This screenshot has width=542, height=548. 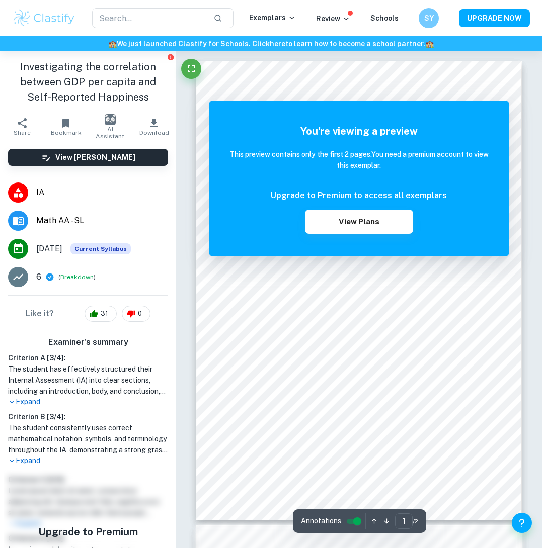 What do you see at coordinates (44, 18) in the screenshot?
I see `a: Clastify logo` at bounding box center [44, 18].